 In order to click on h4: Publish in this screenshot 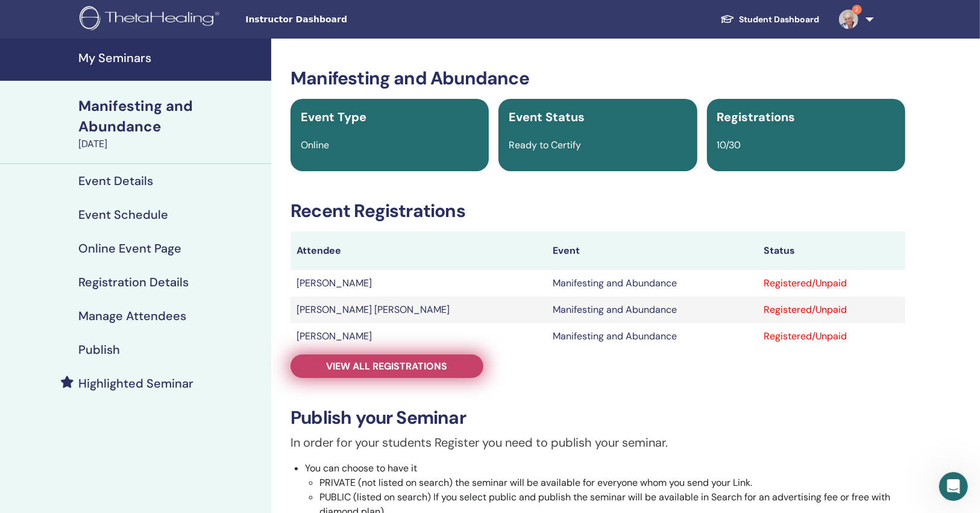, I will do `click(99, 349)`.